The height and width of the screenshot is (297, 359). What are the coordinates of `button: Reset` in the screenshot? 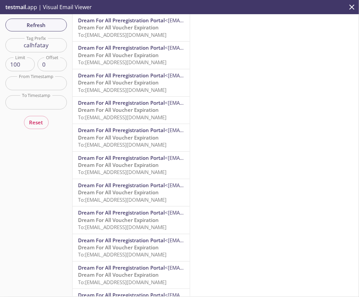 It's located at (36, 122).